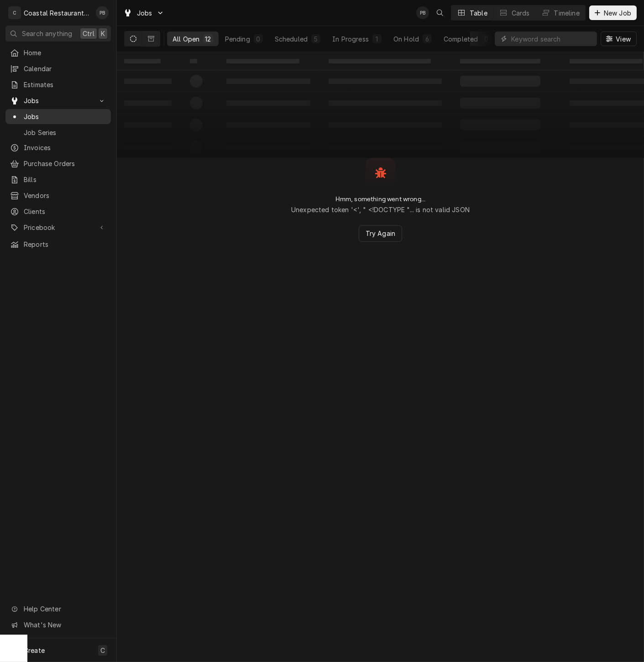 Image resolution: width=644 pixels, height=662 pixels. What do you see at coordinates (58, 69) in the screenshot?
I see `a: Calendar` at bounding box center [58, 69].